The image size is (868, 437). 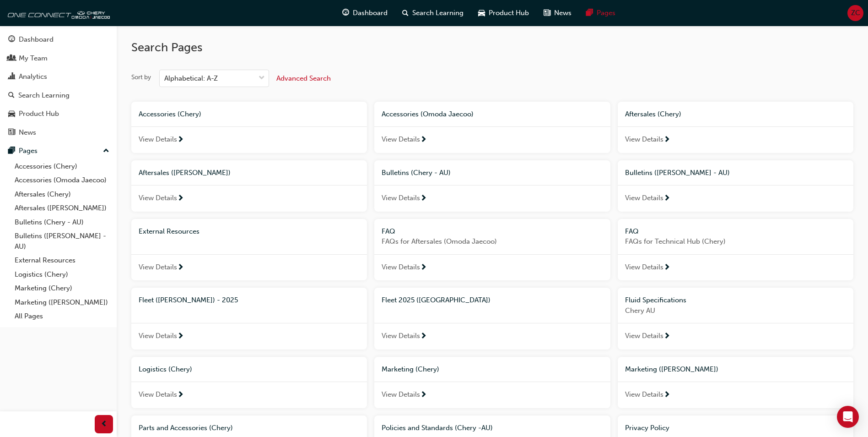 What do you see at coordinates (303, 79) in the screenshot?
I see `span: Advanced Search` at bounding box center [303, 79].